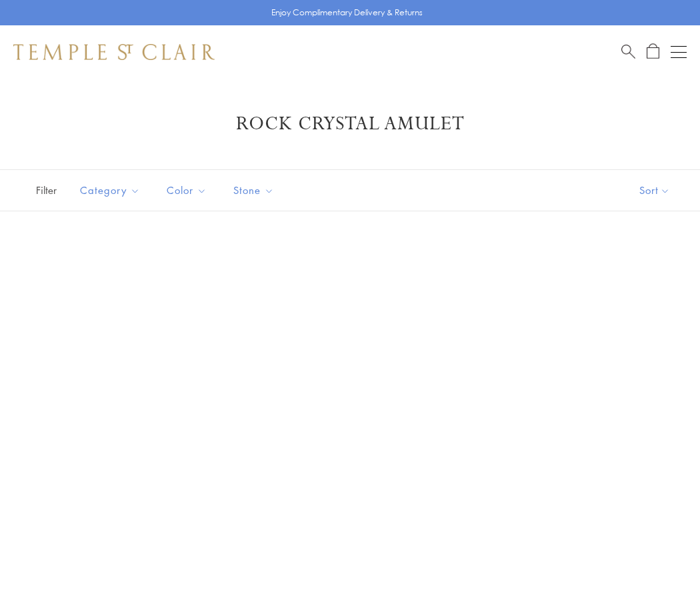 This screenshot has width=700, height=592. Describe the element at coordinates (186, 190) in the screenshot. I see `button: Color` at that location.